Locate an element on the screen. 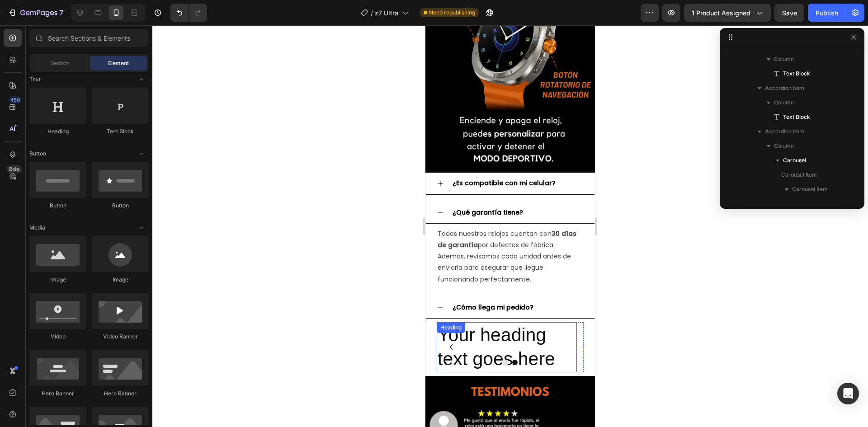  button: Publish is located at coordinates (827, 12).